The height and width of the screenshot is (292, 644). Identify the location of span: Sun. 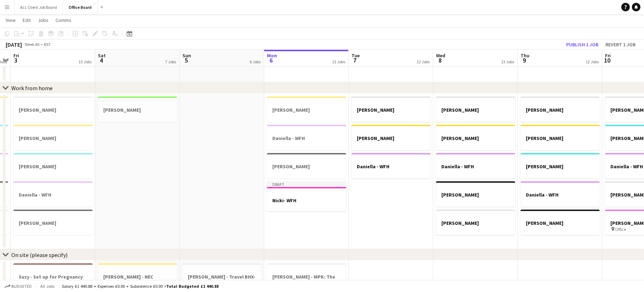
(187, 56).